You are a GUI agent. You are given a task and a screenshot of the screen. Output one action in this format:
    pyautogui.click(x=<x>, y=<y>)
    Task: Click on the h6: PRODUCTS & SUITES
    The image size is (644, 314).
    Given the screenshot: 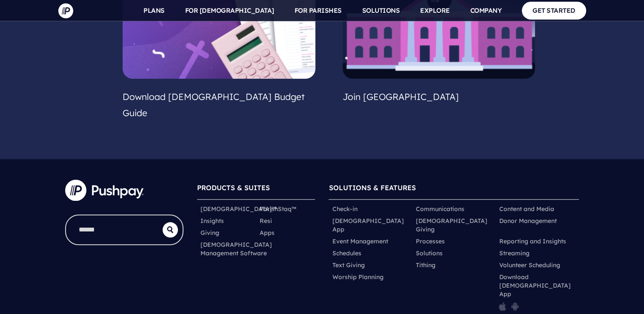 What is the action you would take?
    pyautogui.click(x=256, y=190)
    